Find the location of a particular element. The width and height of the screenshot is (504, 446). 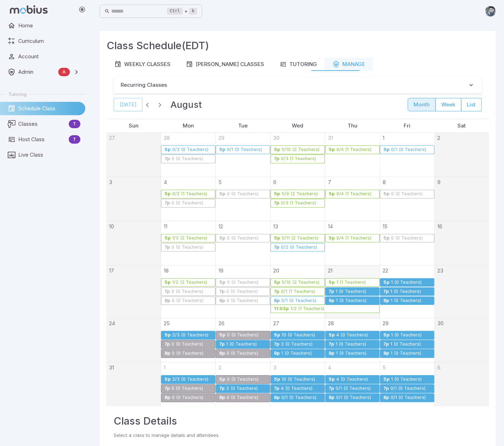

a: August 9, 2025 is located at coordinates (437, 181).